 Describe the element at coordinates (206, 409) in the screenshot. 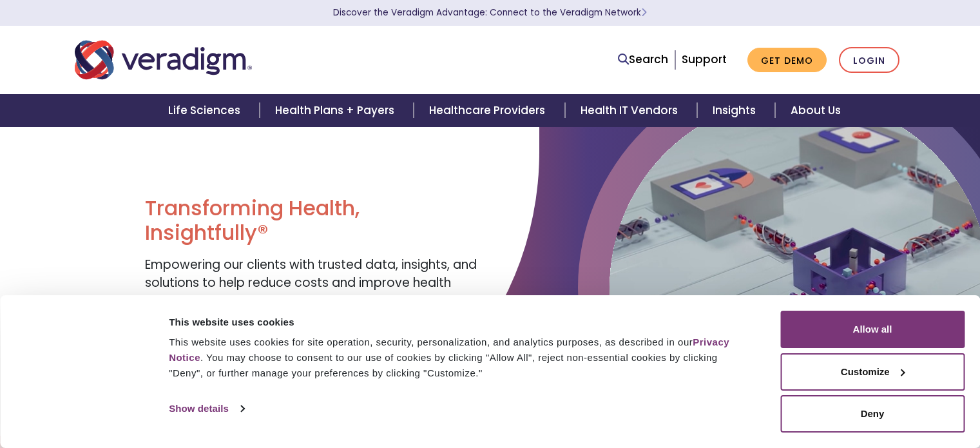

I see `a: Show details` at that location.